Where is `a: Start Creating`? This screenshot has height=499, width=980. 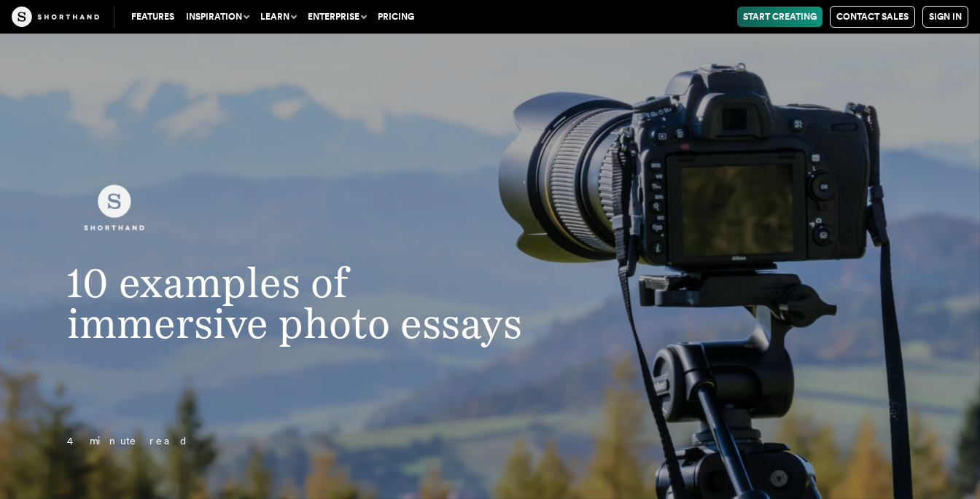
a: Start Creating is located at coordinates (779, 17).